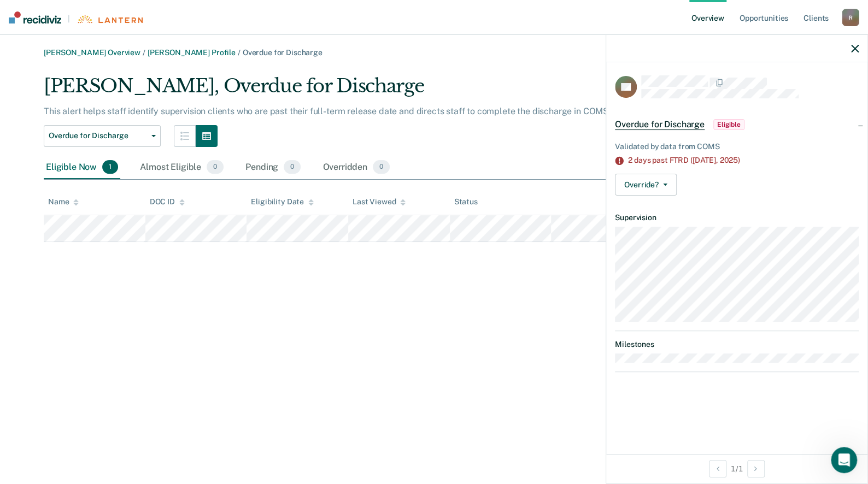  I want to click on div: Almost Eligible, so click(182, 168).